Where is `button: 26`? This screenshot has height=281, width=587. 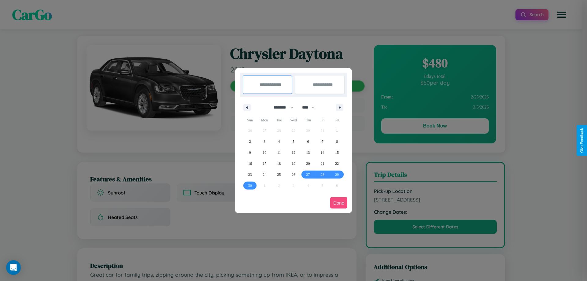 button: 26 is located at coordinates (293, 175).